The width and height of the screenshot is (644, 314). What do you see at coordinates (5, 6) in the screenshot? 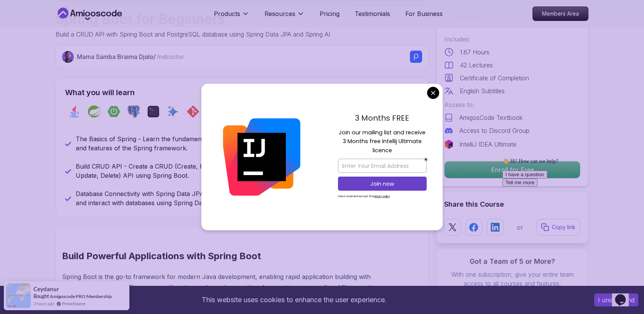
I see `span: 1` at bounding box center [5, 6].